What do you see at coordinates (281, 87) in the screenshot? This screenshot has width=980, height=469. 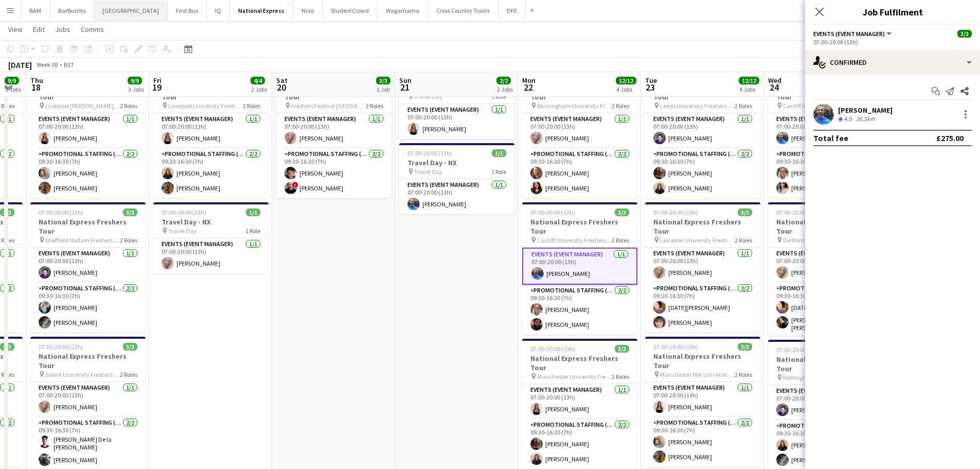 I see `span: 20` at bounding box center [281, 87].